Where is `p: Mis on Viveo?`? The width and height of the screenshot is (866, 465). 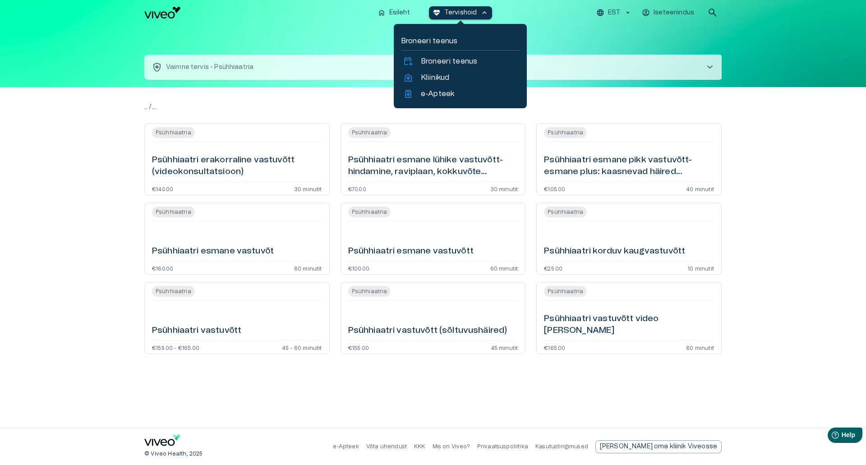
p: Mis on Viveo? is located at coordinates (451, 446).